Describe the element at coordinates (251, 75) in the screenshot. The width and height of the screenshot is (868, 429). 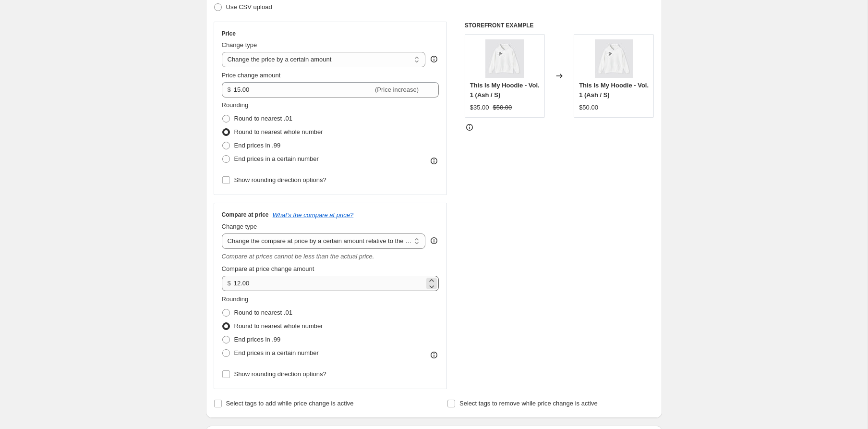
I see `span: Price change amount` at that location.